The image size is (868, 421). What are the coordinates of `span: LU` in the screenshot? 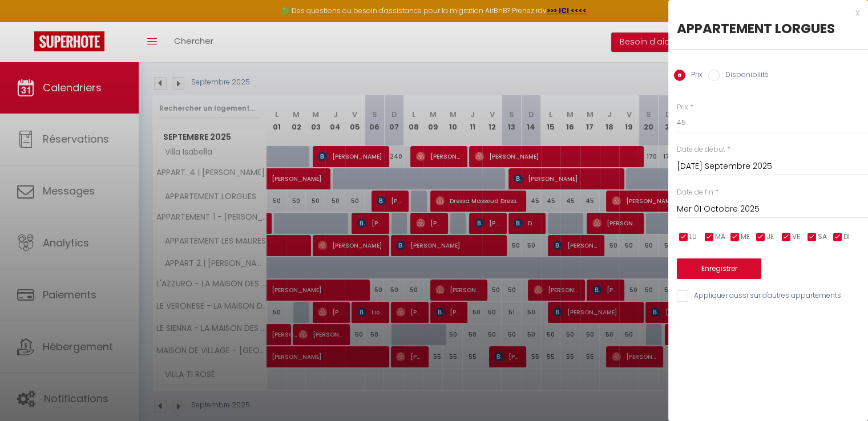 It's located at (693, 237).